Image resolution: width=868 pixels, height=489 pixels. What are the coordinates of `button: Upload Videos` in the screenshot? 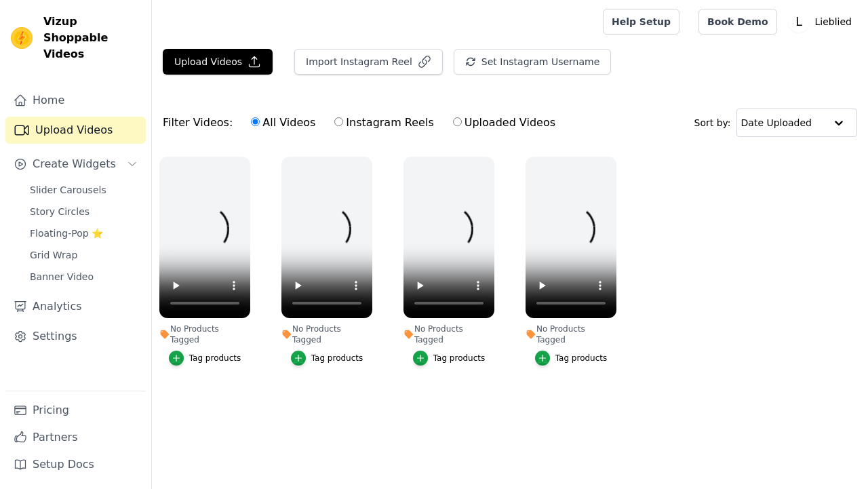 It's located at (218, 61).